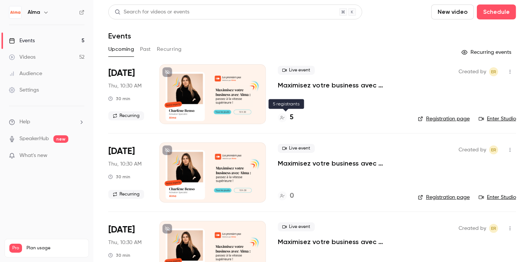  I want to click on span: Help, so click(25, 122).